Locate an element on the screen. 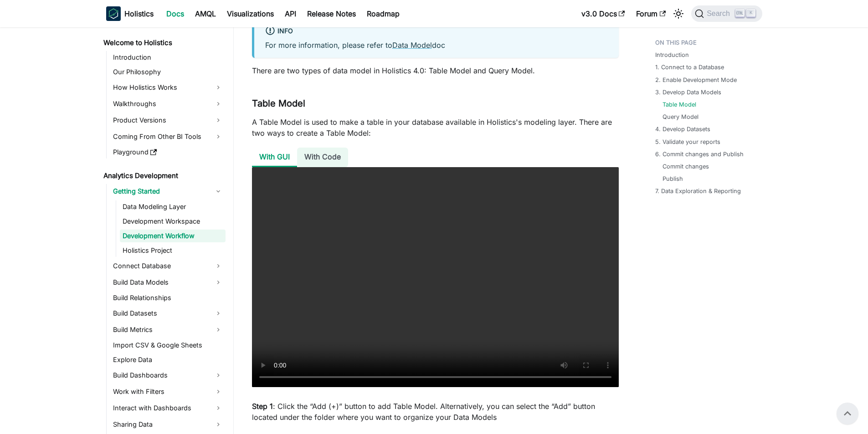 The image size is (868, 434). b: Holistics is located at coordinates (139, 13).